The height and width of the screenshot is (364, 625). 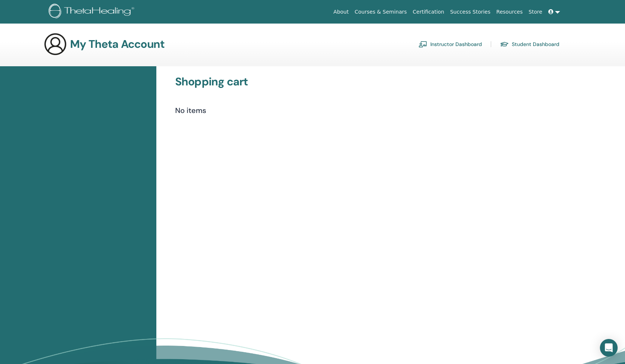 I want to click on img: graduation-cap.svg, so click(x=504, y=44).